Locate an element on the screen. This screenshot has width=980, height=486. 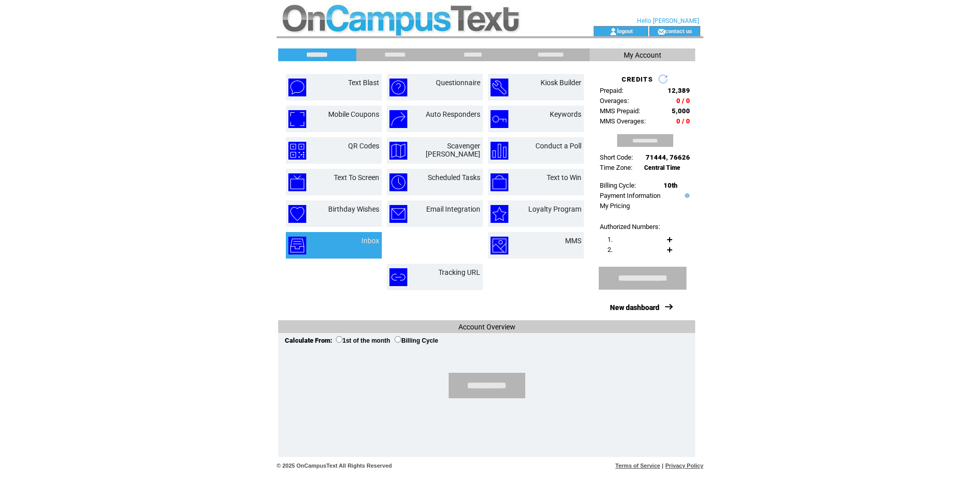
a: Text to Win is located at coordinates (564, 177).